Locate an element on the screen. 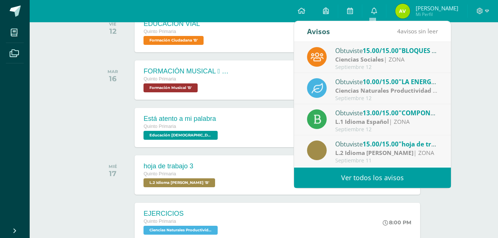  strong: Ciencias Naturales Productividad y Desarrollo is located at coordinates (402, 91).